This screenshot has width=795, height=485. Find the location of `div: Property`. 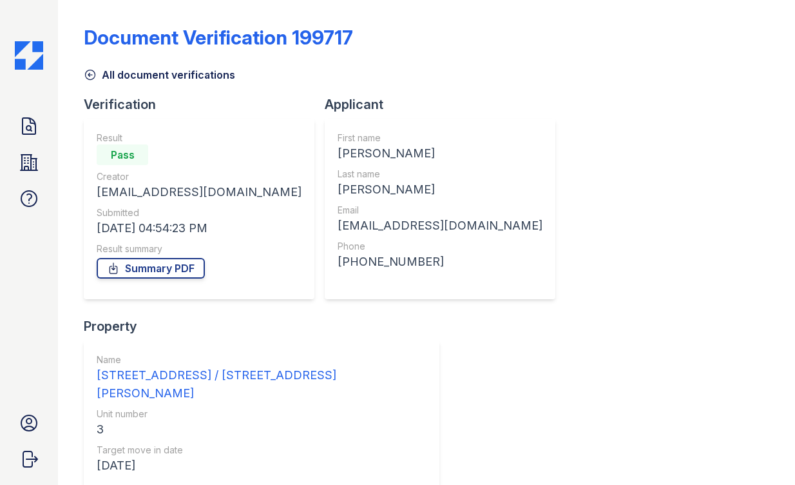

div: Property is located at coordinates (267, 326).